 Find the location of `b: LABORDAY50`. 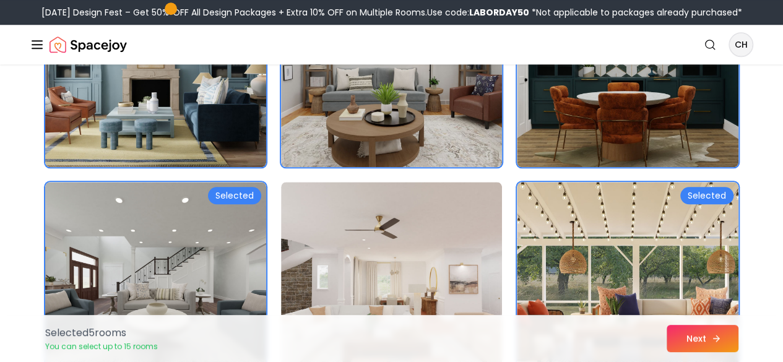

b: LABORDAY50 is located at coordinates (499, 12).